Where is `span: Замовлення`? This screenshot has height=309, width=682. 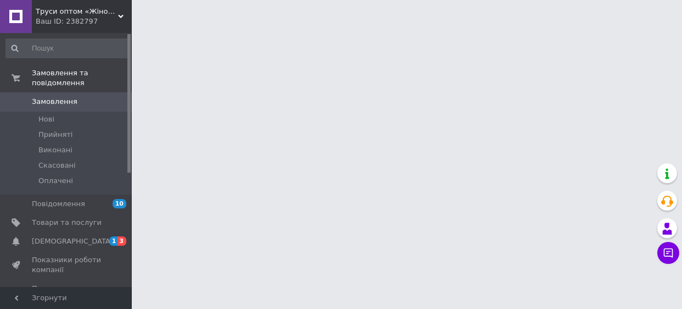
span: Замовлення is located at coordinates (54, 102).